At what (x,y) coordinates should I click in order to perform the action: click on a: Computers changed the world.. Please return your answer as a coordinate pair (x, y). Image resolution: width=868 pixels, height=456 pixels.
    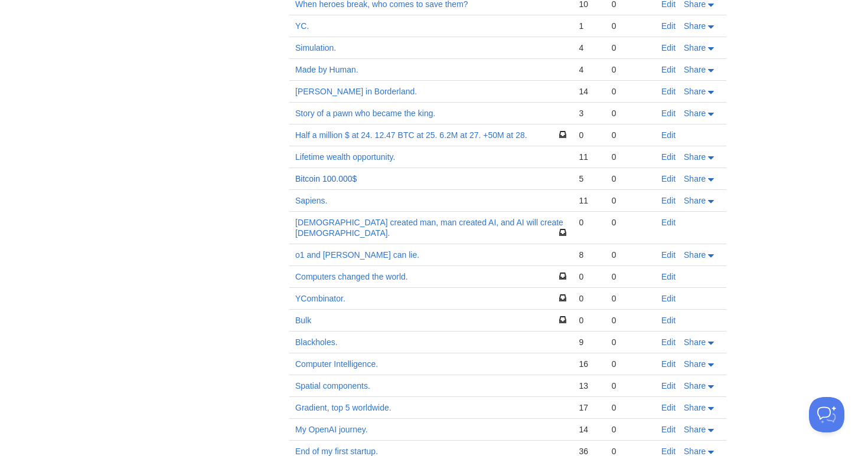
    Looking at the image, I should click on (352, 277).